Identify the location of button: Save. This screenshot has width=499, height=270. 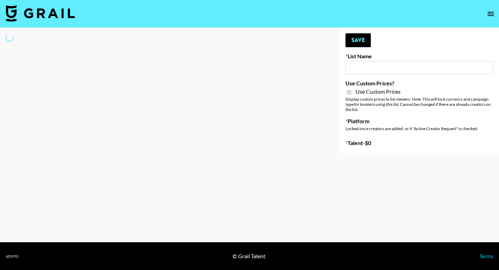
(358, 40).